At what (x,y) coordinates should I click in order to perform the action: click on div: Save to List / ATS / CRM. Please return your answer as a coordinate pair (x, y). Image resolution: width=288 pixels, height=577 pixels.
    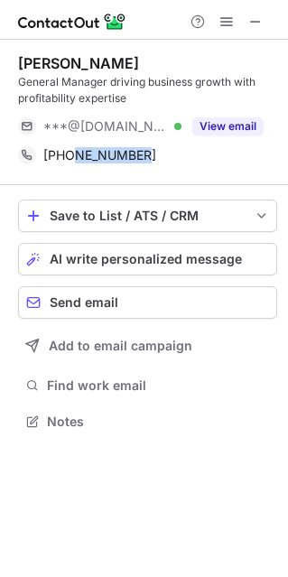
    Looking at the image, I should click on (147, 216).